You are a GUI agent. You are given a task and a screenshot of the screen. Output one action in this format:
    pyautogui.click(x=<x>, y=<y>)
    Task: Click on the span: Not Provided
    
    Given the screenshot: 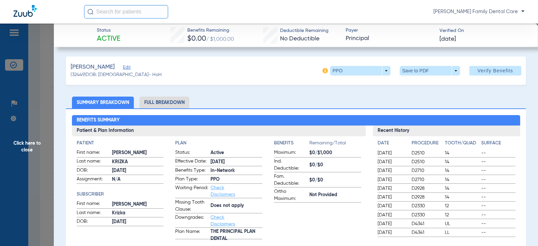 What is the action you would take?
    pyautogui.click(x=335, y=195)
    